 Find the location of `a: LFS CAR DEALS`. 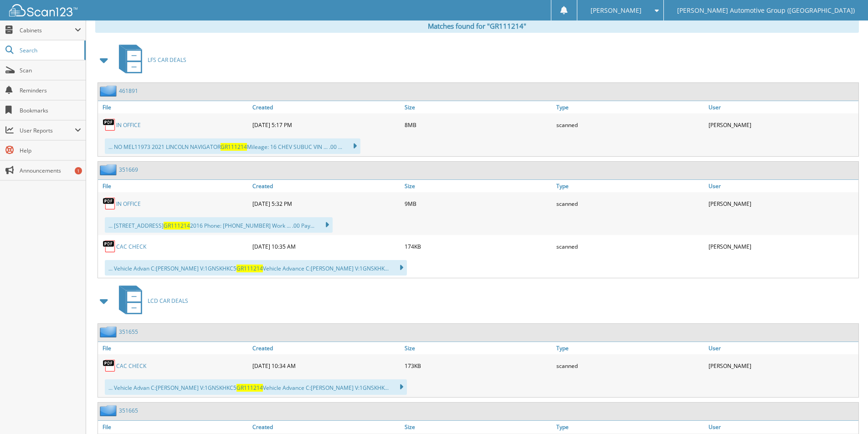

a: LFS CAR DEALS is located at coordinates (150, 59).